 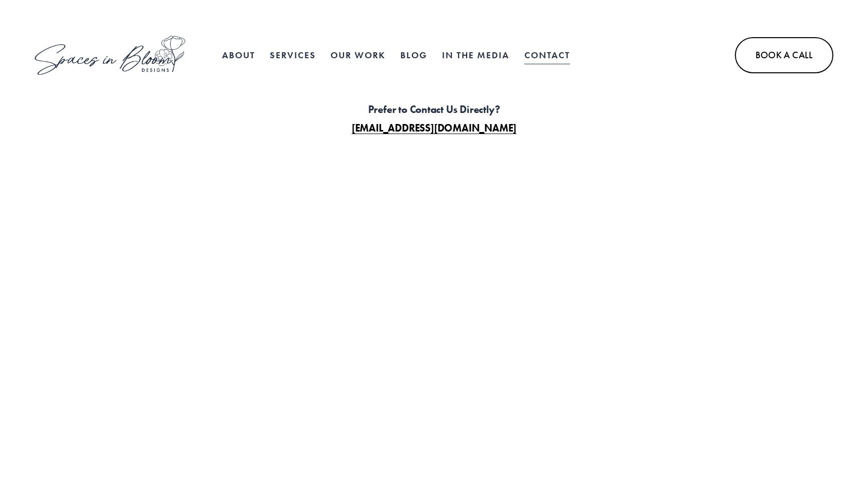 I want to click on a: Book A Call, so click(x=784, y=55).